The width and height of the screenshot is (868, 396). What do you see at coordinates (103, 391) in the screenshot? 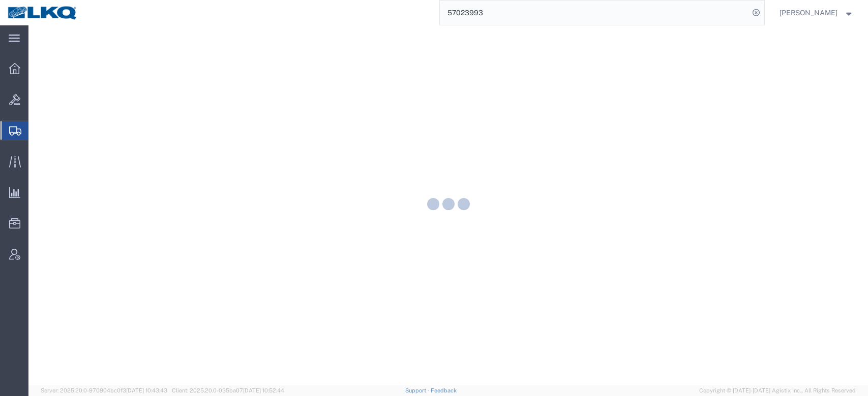
I see `span: Server: 2025.20.0-970904bc0f3` at bounding box center [103, 391].